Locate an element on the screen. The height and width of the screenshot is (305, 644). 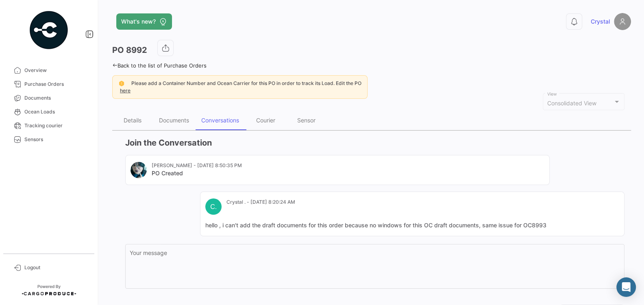
h3: PO 8992 is located at coordinates (130, 50).